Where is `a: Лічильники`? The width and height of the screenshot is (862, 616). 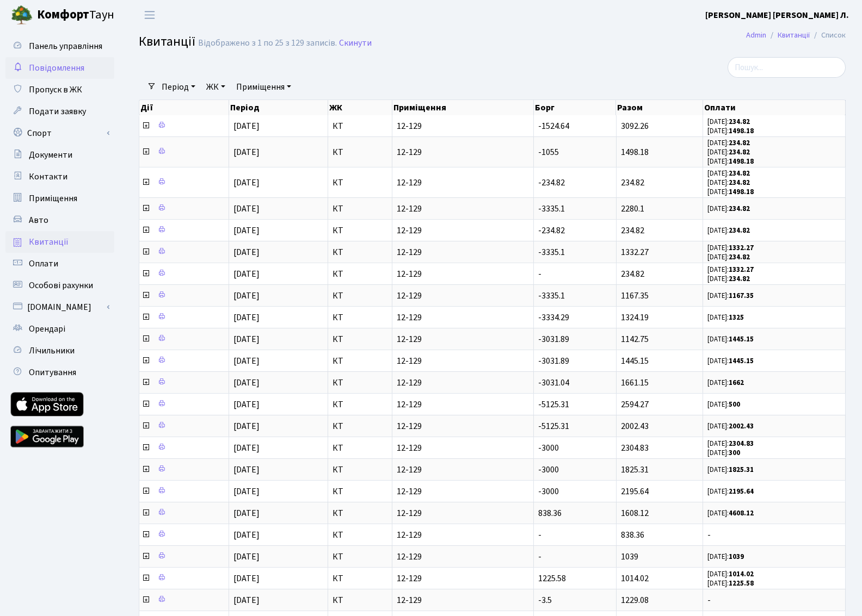 a: Лічильники is located at coordinates (60, 351).